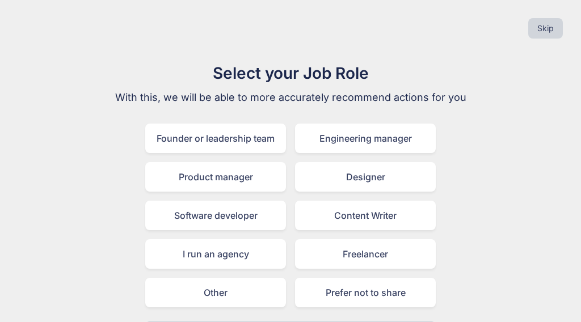 Image resolution: width=581 pixels, height=322 pixels. What do you see at coordinates (216, 254) in the screenshot?
I see `div: I run an agency` at bounding box center [216, 254].